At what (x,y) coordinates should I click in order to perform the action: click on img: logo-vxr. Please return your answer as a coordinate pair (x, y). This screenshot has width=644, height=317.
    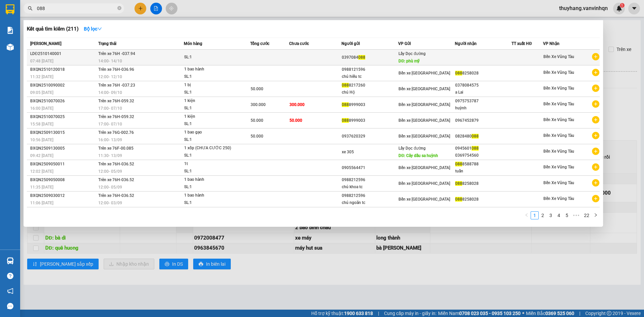
    Looking at the image, I should click on (10, 9).